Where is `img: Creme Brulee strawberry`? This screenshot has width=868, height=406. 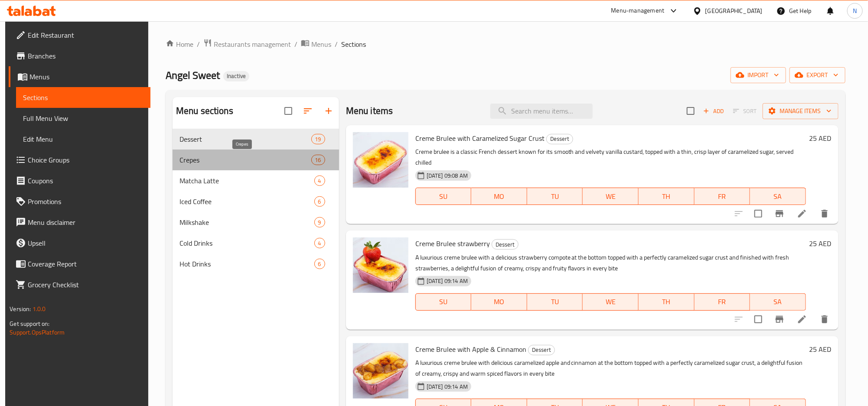
img: Creme Brulee strawberry is located at coordinates (381, 265).